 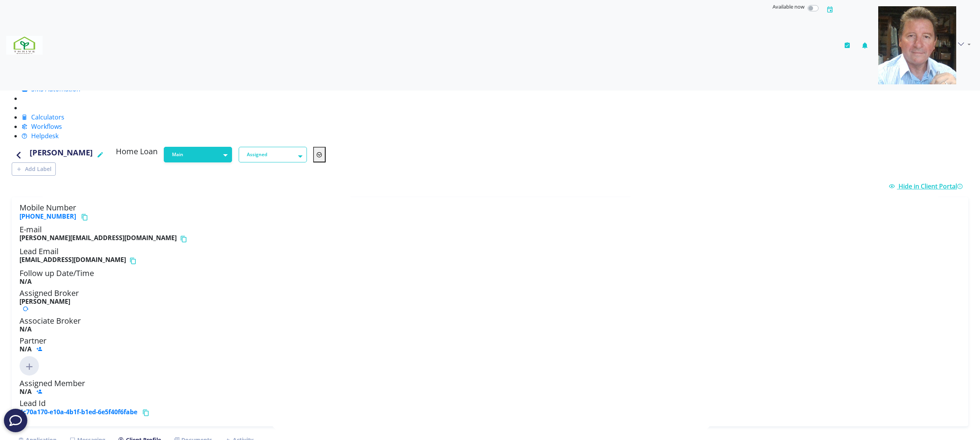 What do you see at coordinates (932, 186) in the screenshot?
I see `span: Hide in Client Portal` at bounding box center [932, 186].